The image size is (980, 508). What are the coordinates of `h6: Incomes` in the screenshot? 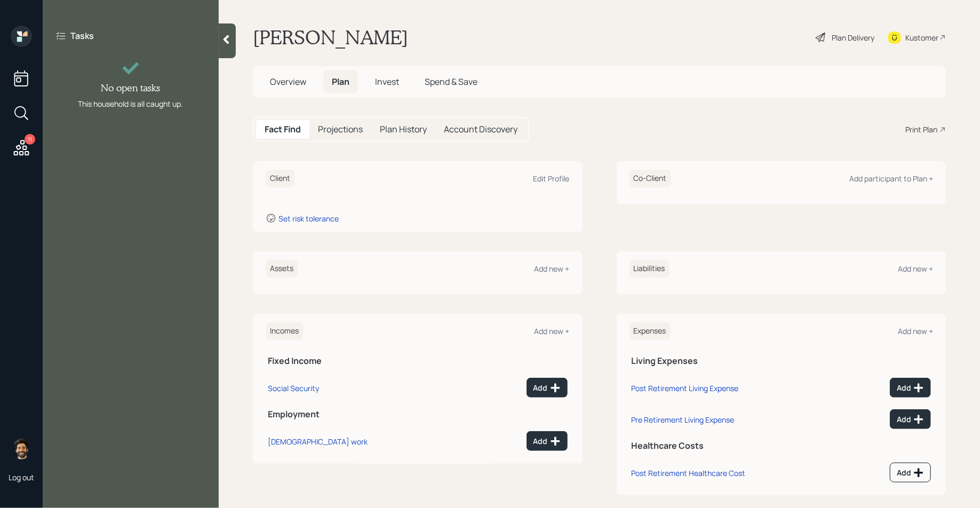 It's located at (284, 331).